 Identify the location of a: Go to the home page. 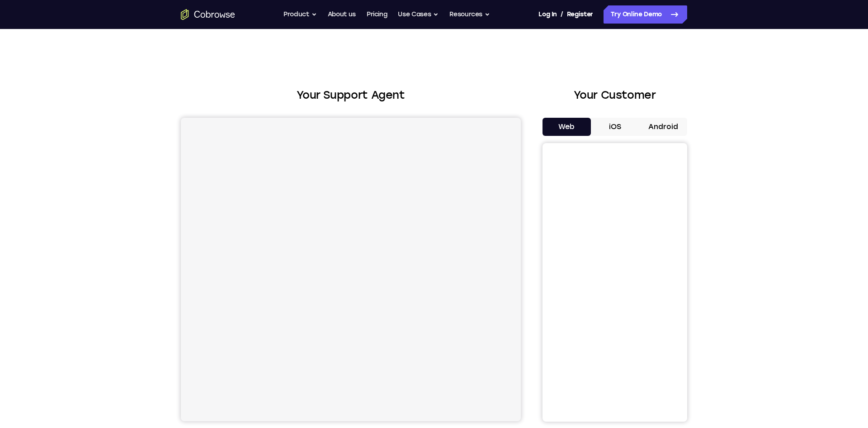
(208, 14).